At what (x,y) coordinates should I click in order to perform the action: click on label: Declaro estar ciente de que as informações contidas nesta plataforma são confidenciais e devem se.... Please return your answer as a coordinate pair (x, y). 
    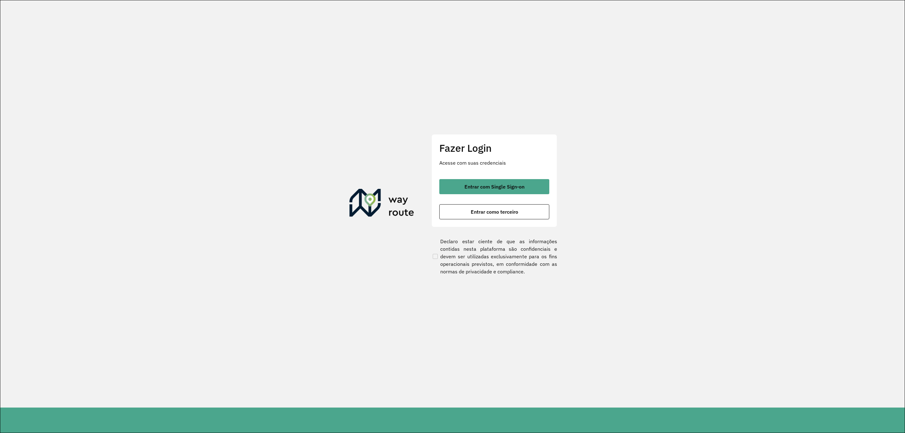
    Looking at the image, I should click on (494, 256).